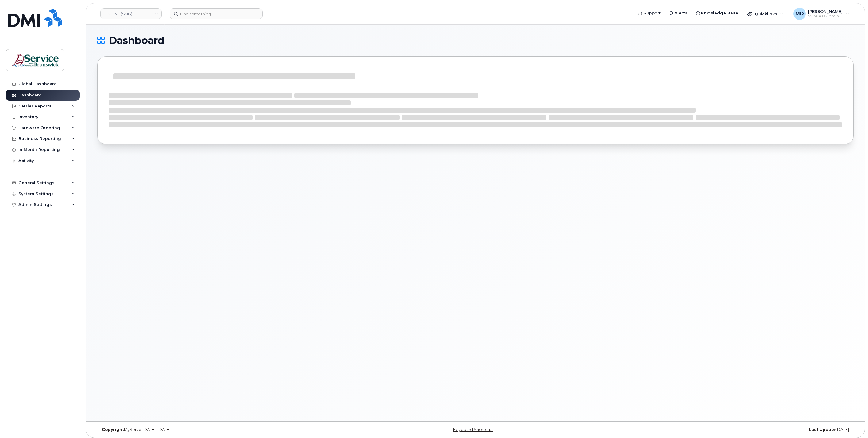  Describe the element at coordinates (822, 429) in the screenshot. I see `strong: Last Update` at that location.